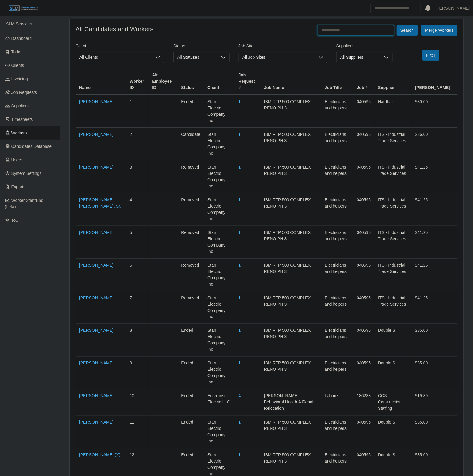  Describe the element at coordinates (137, 144) in the screenshot. I see `td: 2` at that location.